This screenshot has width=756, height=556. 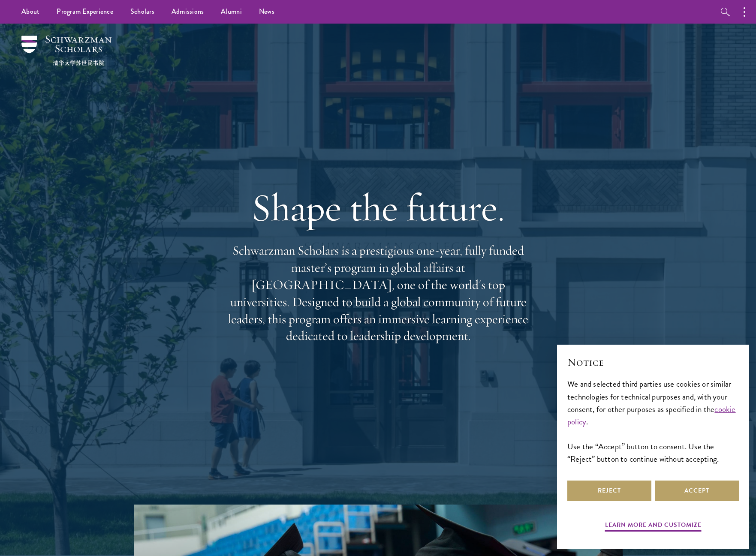 I want to click on button: Reject, so click(x=609, y=491).